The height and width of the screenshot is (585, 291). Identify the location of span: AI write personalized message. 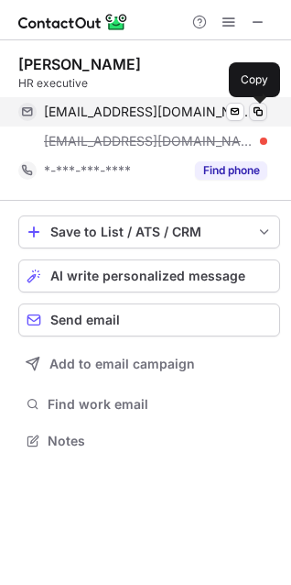
(148, 276).